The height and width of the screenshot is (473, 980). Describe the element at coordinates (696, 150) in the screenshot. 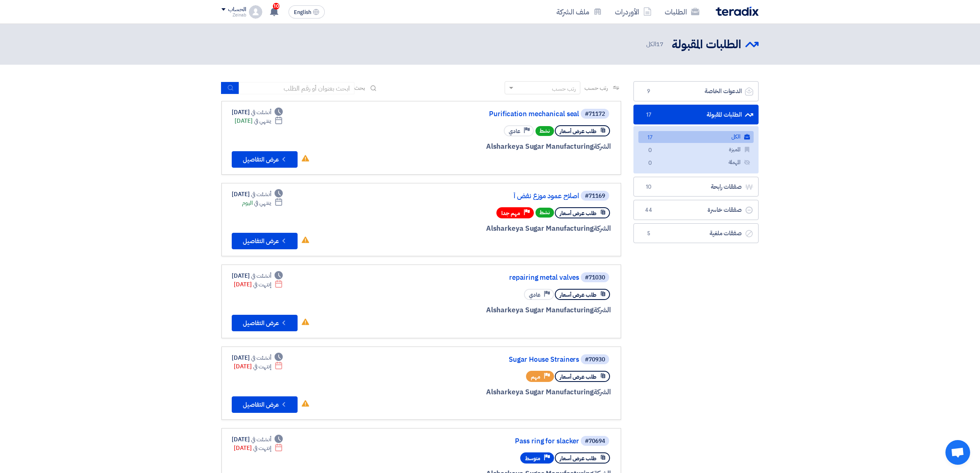

I see `a: المميزة` at that location.